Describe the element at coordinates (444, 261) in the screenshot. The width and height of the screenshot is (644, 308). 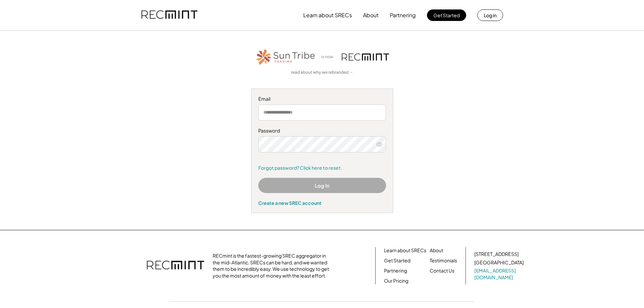
I see `a: Testimonials` at that location.